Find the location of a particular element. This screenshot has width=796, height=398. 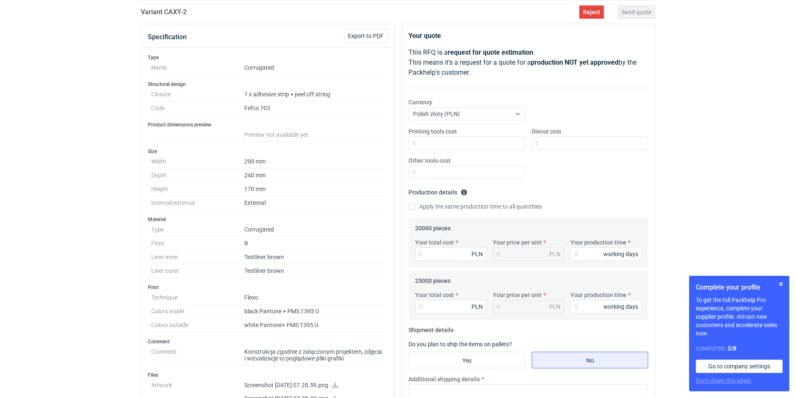

h3: Material is located at coordinates (268, 220).